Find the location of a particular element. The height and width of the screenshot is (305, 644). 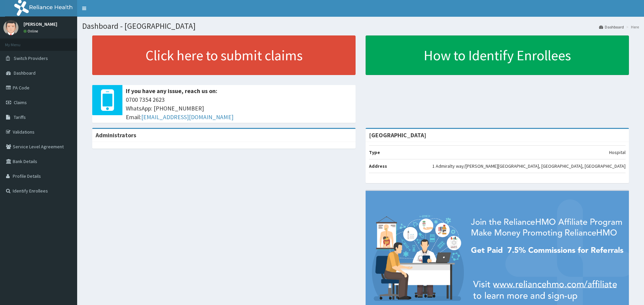

a: Click here to submit claims is located at coordinates (224, 56).